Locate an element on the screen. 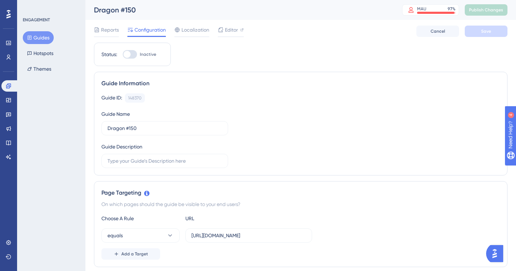 The width and height of the screenshot is (516, 271). img: launcher-image-alternative-text is located at coordinates (9, 11).